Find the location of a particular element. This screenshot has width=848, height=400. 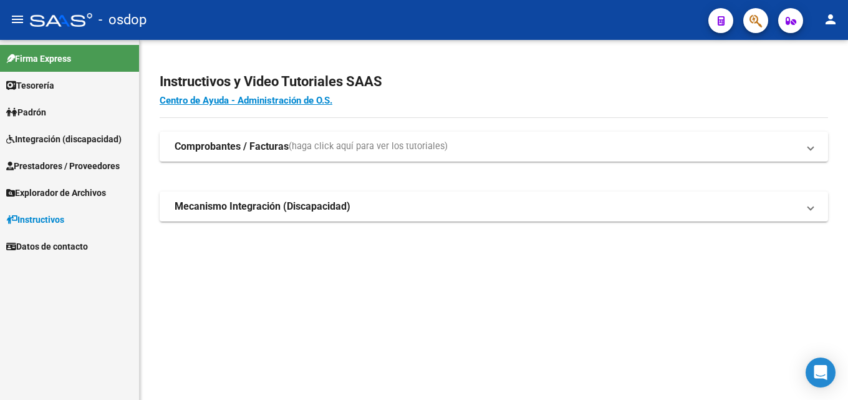

span: Integración (discapacidad) is located at coordinates (64, 139).